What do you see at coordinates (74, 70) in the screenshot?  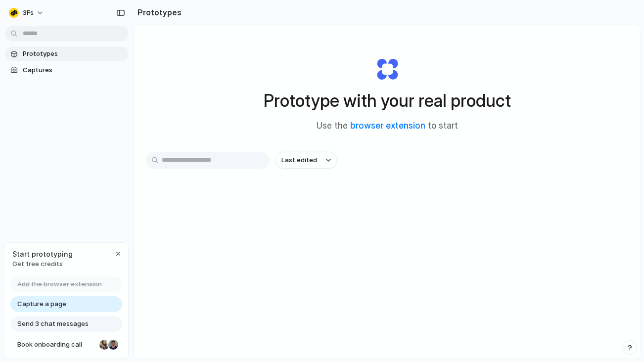 I see `span: Captures` at bounding box center [74, 70].